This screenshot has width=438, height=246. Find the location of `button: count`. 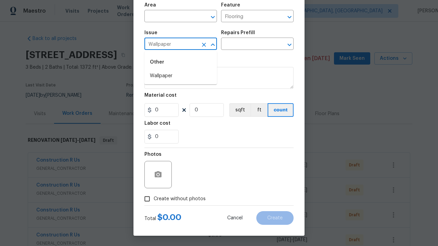

button: count is located at coordinates (280, 110).